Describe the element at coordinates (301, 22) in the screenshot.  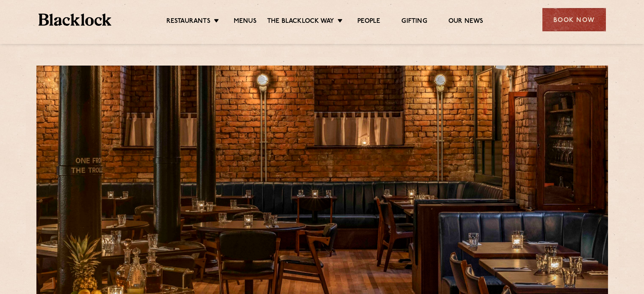
I see `a: The Blacklock Way` at that location.